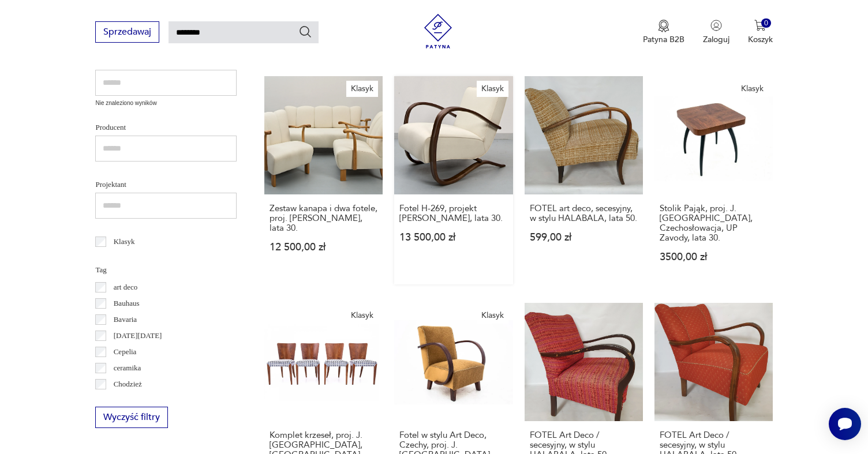 This screenshot has width=868, height=454. Describe the element at coordinates (760, 26) in the screenshot. I see `img: Ikona koszyka` at that location.